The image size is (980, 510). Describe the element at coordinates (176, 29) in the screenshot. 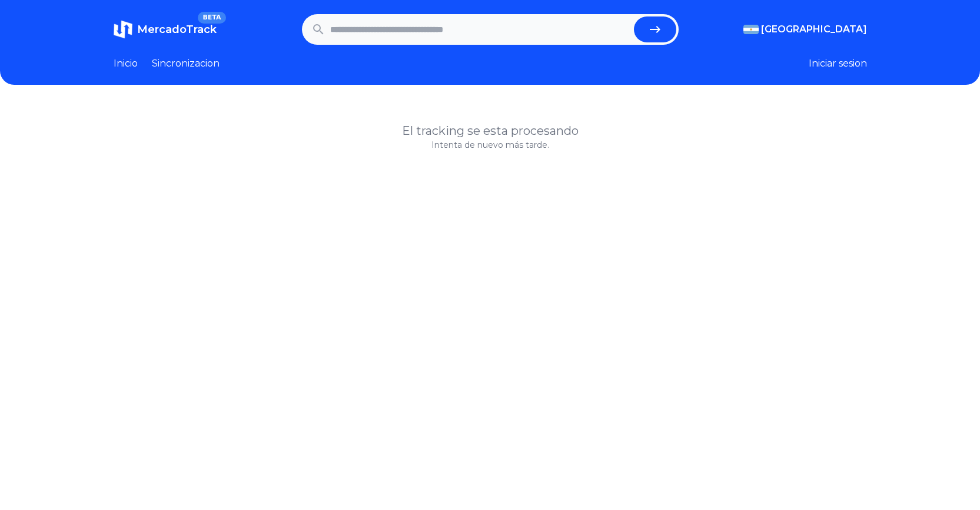

I see `span: MercadoTrack` at that location.